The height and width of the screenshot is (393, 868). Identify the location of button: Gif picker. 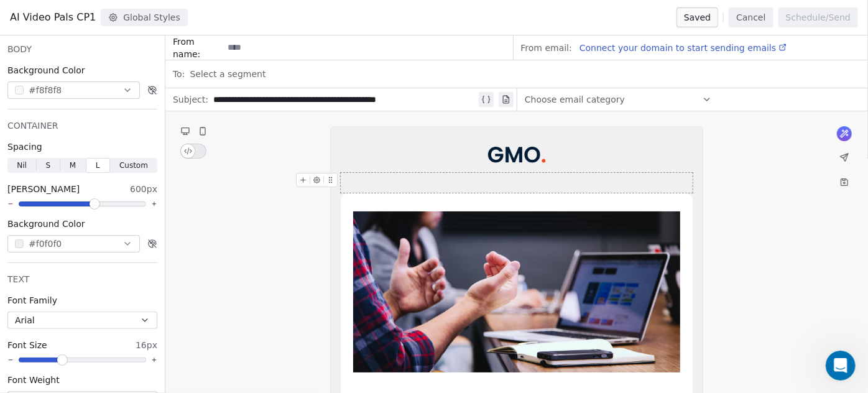
(44, 302).